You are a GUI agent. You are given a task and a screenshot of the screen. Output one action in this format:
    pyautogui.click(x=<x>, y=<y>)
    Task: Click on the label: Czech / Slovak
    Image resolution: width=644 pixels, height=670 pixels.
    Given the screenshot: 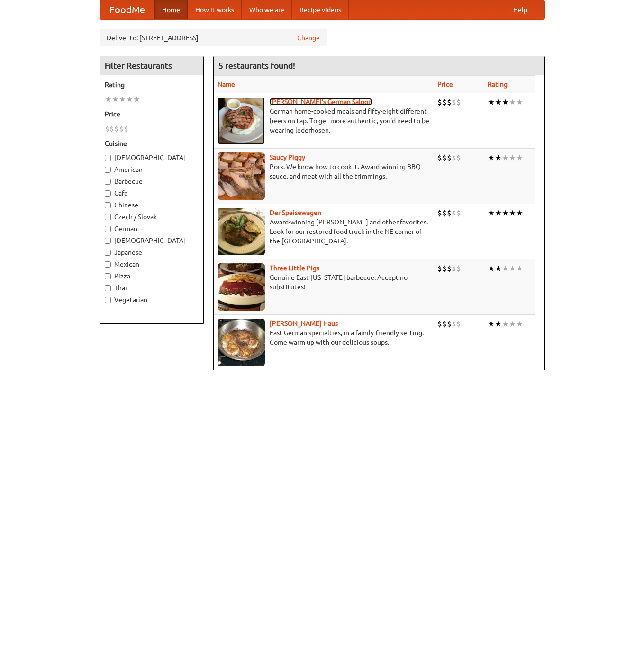 What is the action you would take?
    pyautogui.click(x=151, y=217)
    